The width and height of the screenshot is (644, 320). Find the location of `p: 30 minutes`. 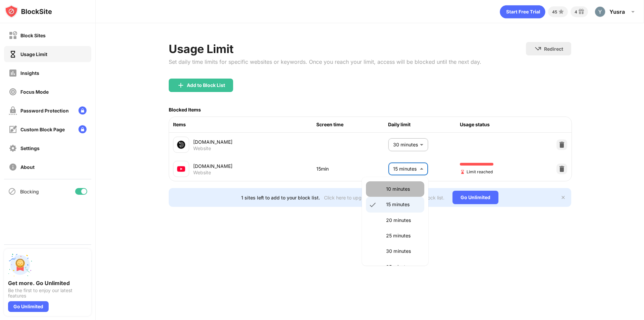

p: 30 minutes is located at coordinates (403, 251).